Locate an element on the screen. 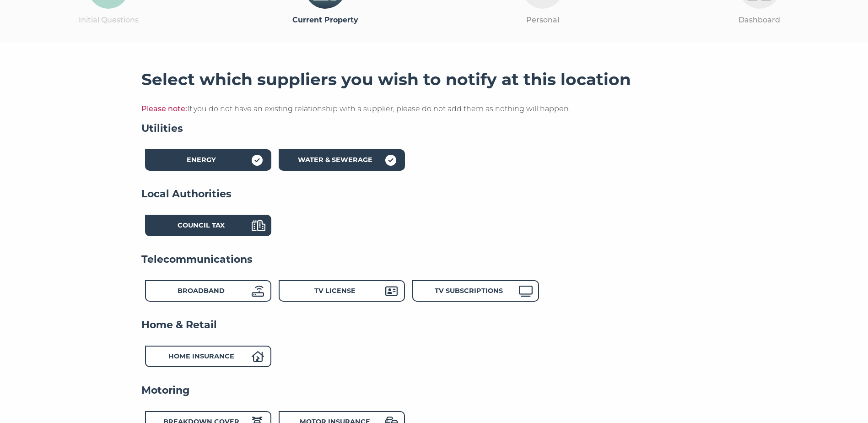  h4: Home & Retail is located at coordinates (434, 325).